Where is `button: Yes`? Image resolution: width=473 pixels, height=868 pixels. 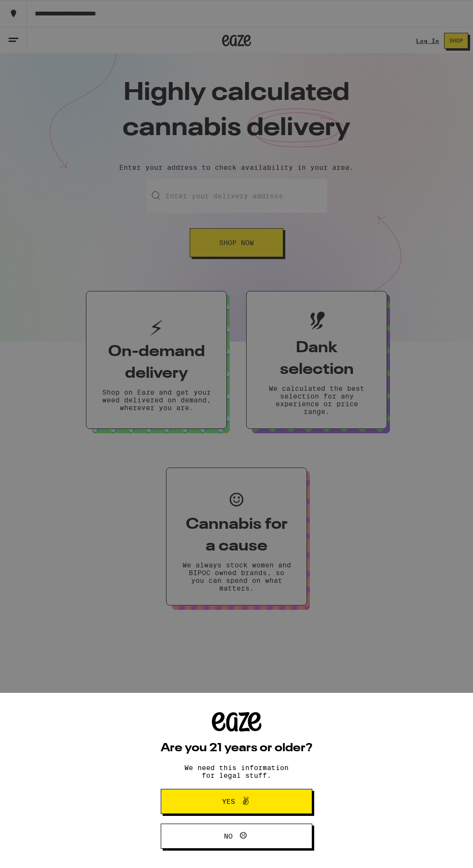 button: Yes is located at coordinates (236, 801).